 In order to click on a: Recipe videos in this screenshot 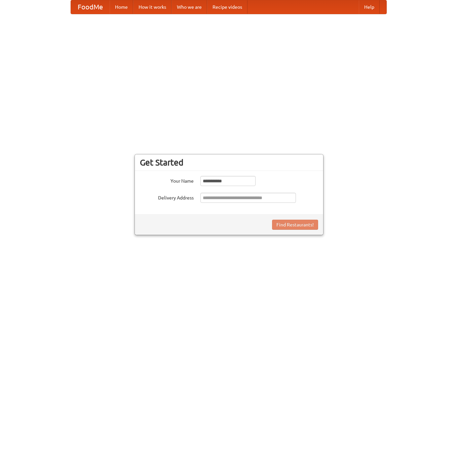, I will do `click(227, 7)`.